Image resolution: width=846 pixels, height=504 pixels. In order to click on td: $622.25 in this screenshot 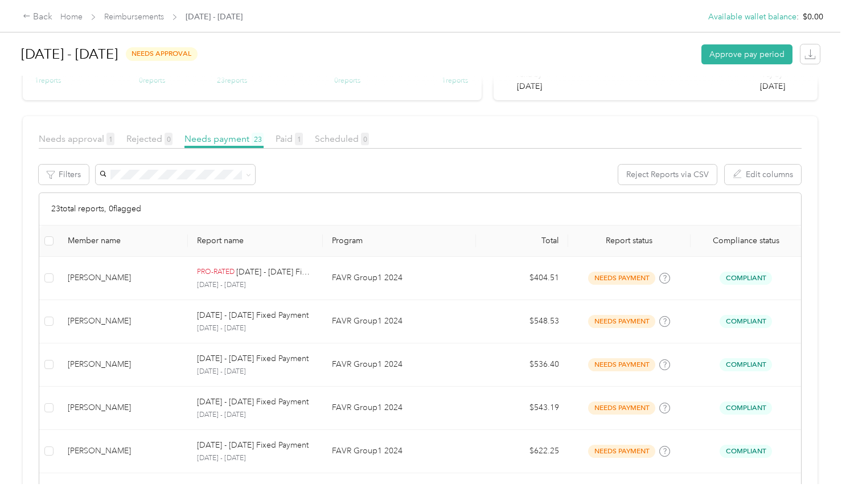, I will do `click(522, 451)`.